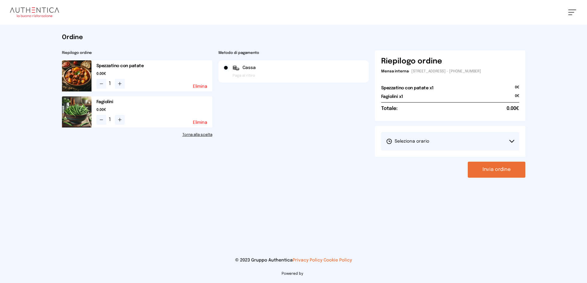 The width and height of the screenshot is (587, 283). What do you see at coordinates (408, 88) in the screenshot?
I see `h2: Spezzatino con patate x1` at bounding box center [408, 88].